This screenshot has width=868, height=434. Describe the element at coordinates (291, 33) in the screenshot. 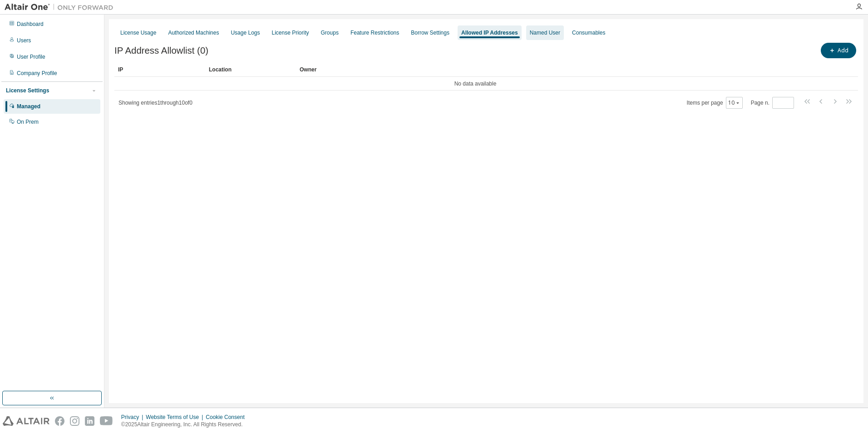

I see `div: License Priority` at that location.